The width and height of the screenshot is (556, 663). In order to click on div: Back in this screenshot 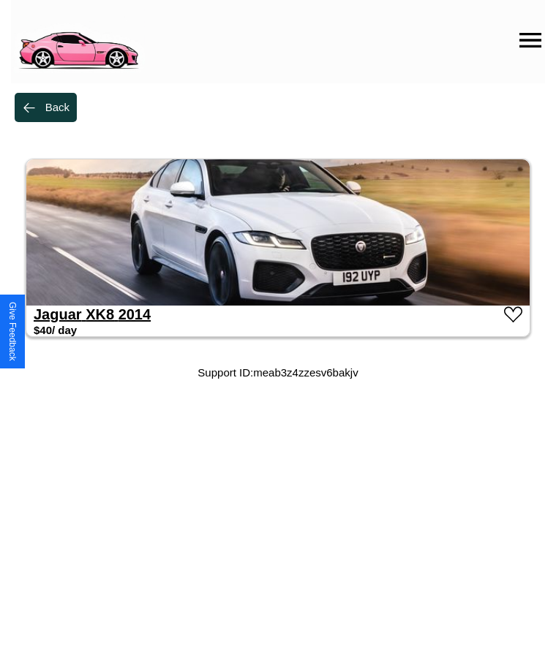, I will do `click(57, 107)`.